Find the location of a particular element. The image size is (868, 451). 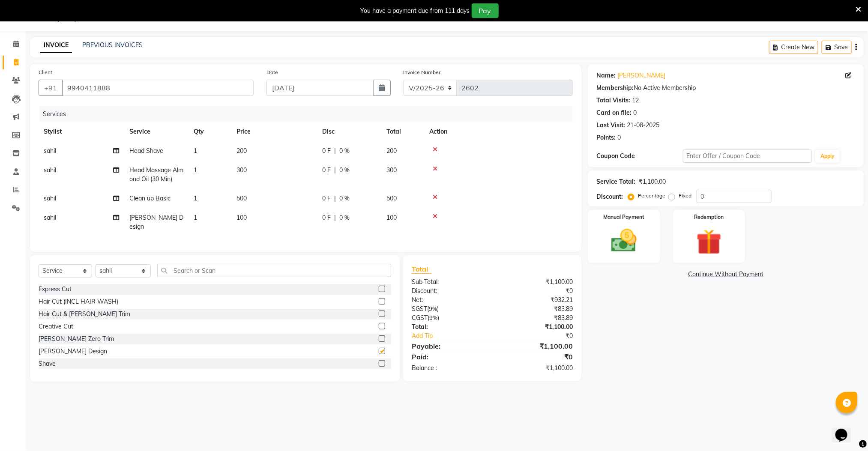

span: CGST is located at coordinates (419, 318).